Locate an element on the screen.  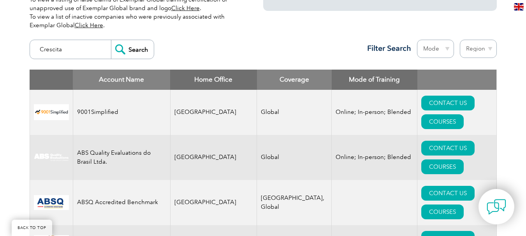
th: Coverage: activate to sort column ascending is located at coordinates (295, 80).